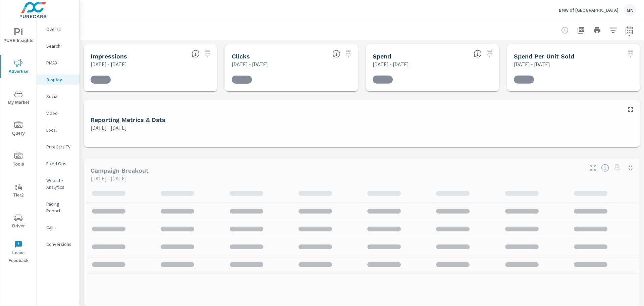  Describe the element at coordinates (58, 80) in the screenshot. I see `div: Display` at that location.